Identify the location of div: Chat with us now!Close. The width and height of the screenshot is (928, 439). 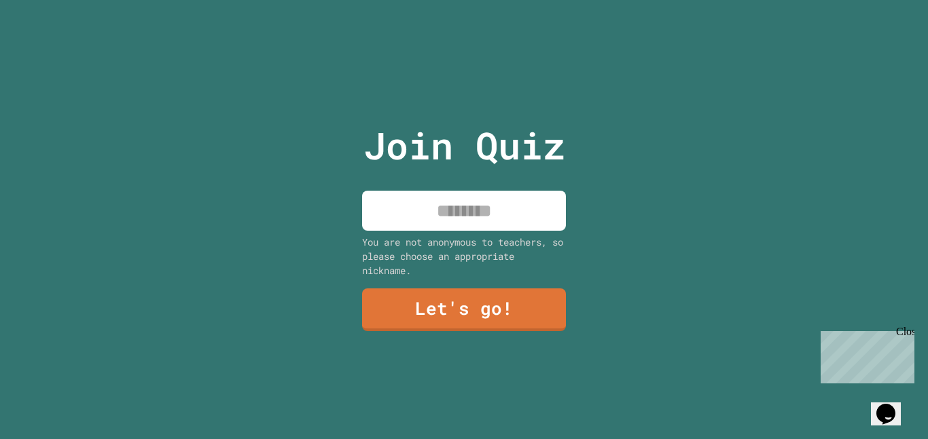
(50, 46).